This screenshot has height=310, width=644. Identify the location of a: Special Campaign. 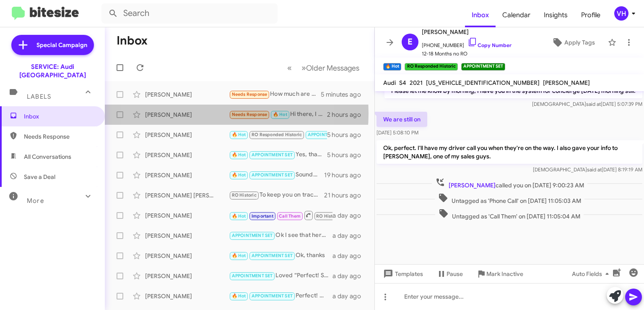
(52, 45).